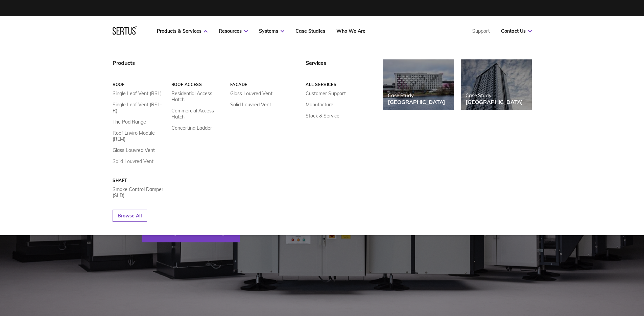 This screenshot has width=644, height=319. What do you see at coordinates (271, 31) in the screenshot?
I see `a: Systems` at bounding box center [271, 31].